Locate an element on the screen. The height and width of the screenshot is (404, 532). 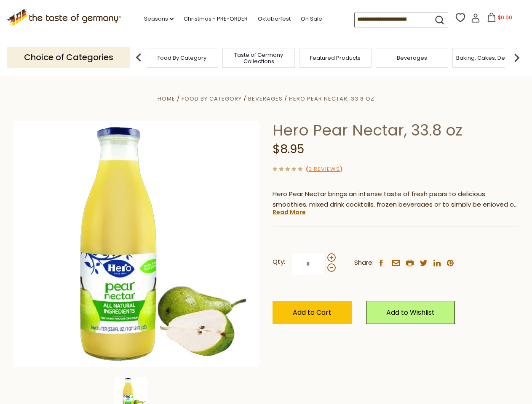
span: Baking, Cakes, Desserts is located at coordinates (489, 58).